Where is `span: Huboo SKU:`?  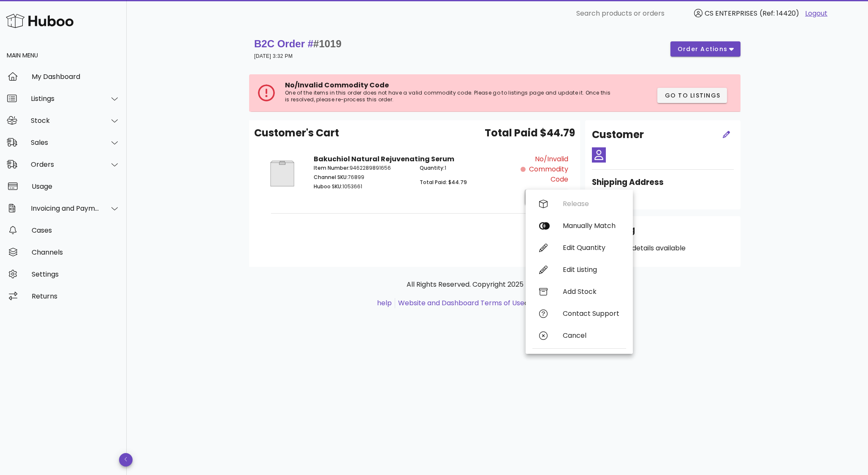 span: Huboo SKU: is located at coordinates (328, 186).